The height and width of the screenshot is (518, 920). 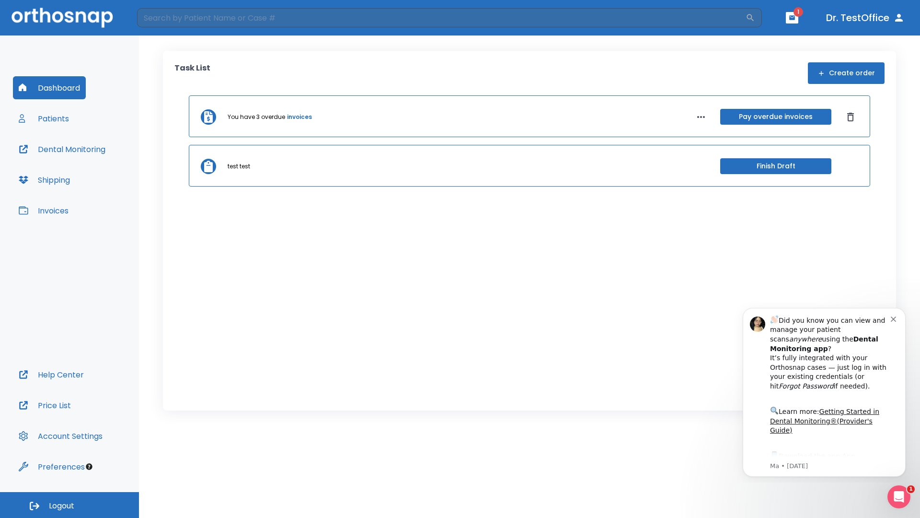 I want to click on a: Patients, so click(x=44, y=118).